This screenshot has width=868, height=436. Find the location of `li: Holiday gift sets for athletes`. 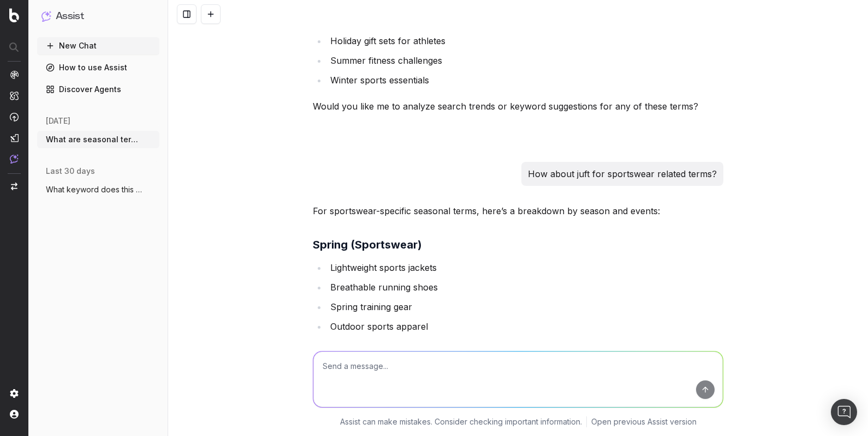

li: Holiday gift sets for athletes is located at coordinates (525, 41).